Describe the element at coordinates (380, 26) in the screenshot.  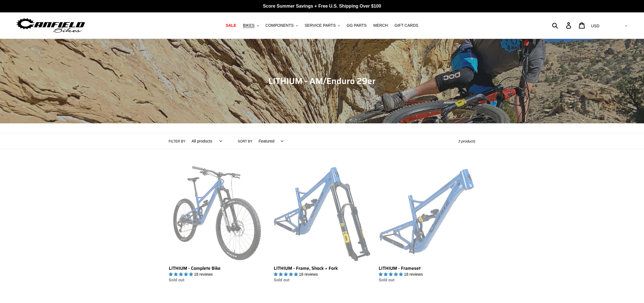
I see `span: MERCH` at that location.